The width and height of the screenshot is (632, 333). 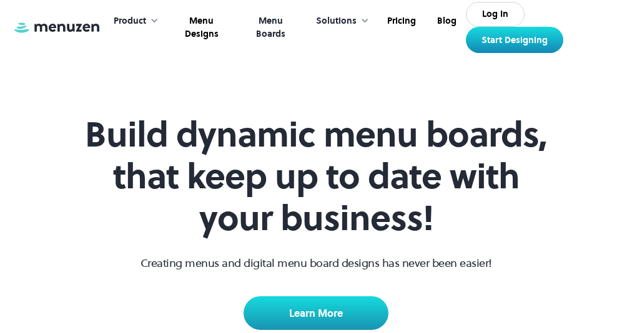 I want to click on a: Learn More, so click(x=316, y=313).